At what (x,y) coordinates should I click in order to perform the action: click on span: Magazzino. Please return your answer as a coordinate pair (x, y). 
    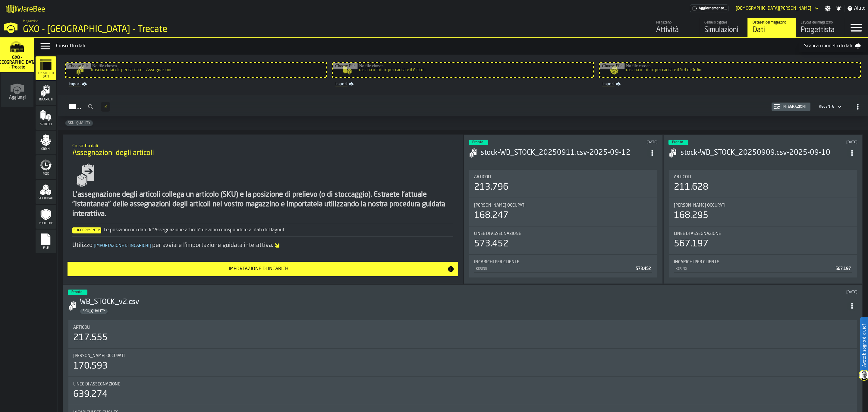
    Looking at the image, I should click on (31, 21).